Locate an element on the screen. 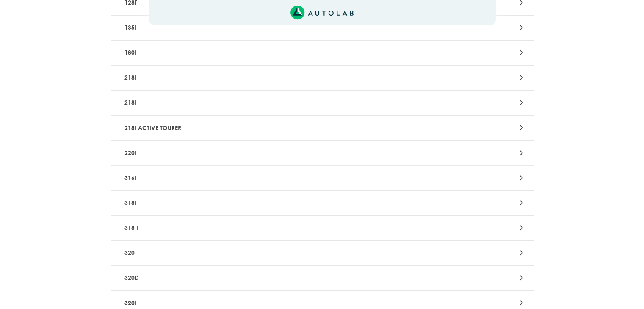 The height and width of the screenshot is (309, 644). a: Link al sitio de autolab is located at coordinates (322, 12).